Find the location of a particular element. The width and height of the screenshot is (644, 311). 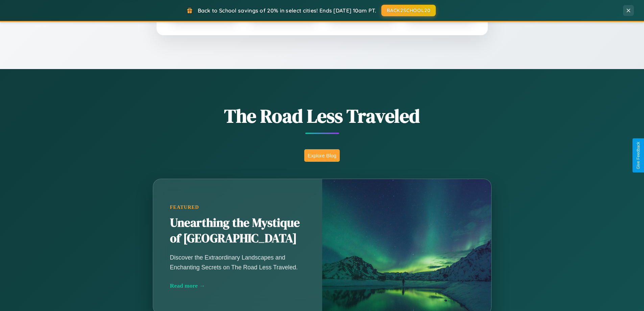

div: Read more → is located at coordinates (238, 285).